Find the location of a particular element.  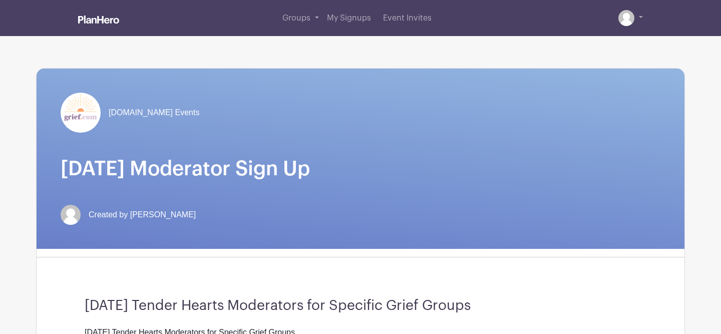

span: Event Invites is located at coordinates (407, 18).